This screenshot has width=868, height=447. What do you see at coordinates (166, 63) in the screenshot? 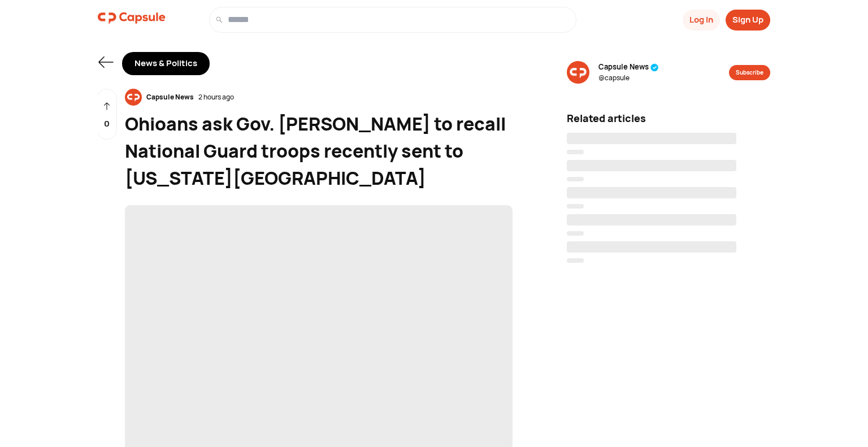
I see `div: News & Politics` at bounding box center [166, 63].